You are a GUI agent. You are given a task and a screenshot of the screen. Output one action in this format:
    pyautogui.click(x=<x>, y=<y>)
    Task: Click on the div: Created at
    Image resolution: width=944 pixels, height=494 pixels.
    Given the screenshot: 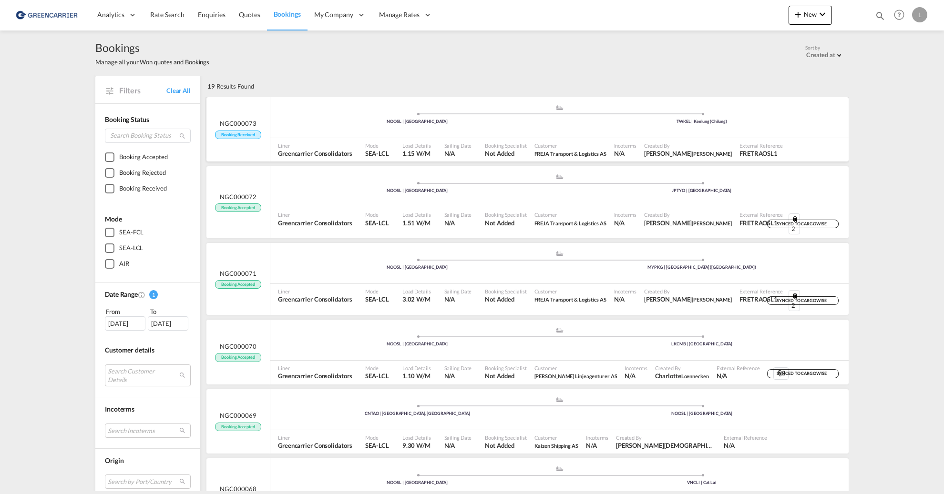 What is the action you would take?
    pyautogui.click(x=820, y=55)
    